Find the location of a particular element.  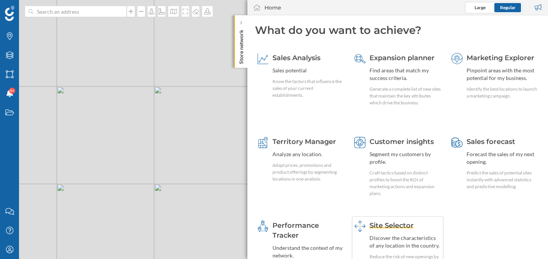

div: Sales potential is located at coordinates (308, 70).